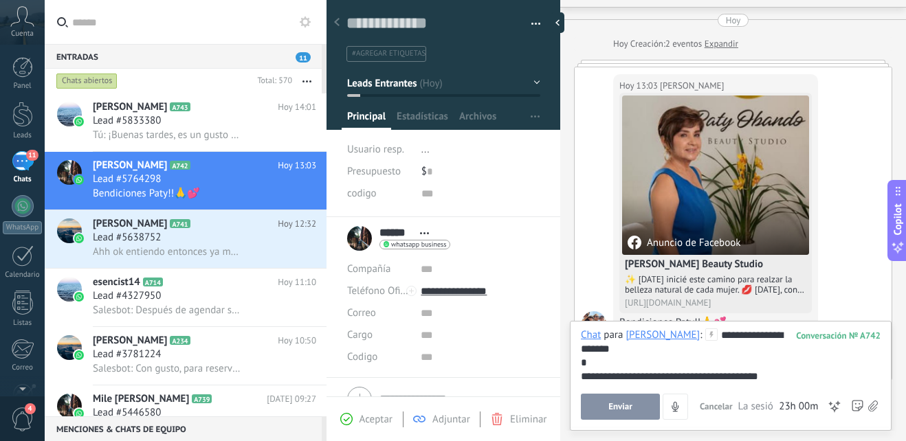  What do you see at coordinates (362, 314) in the screenshot?
I see `button: Correo` at bounding box center [362, 314].